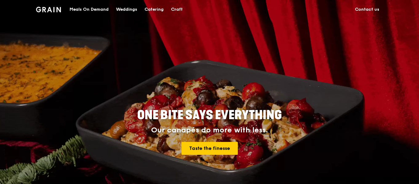 This screenshot has height=184, width=419. What do you see at coordinates (48, 10) in the screenshot?
I see `img: Grain` at bounding box center [48, 10].